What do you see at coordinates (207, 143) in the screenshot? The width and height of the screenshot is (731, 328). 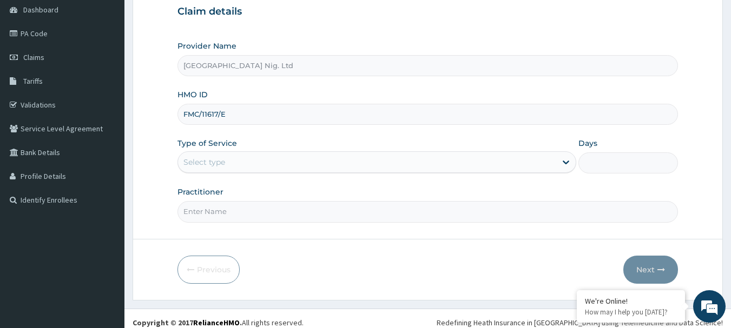 I see `label: Type of Service` at bounding box center [207, 143].